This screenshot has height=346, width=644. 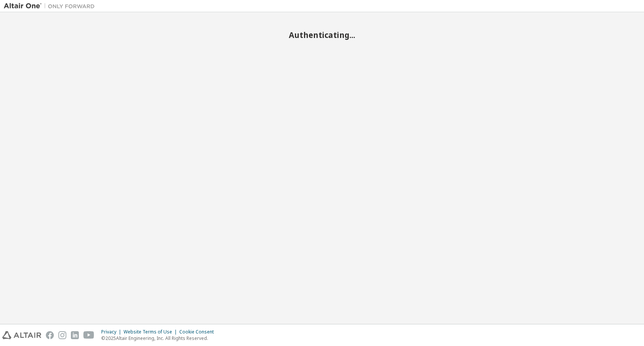 What do you see at coordinates (22, 334) in the screenshot?
I see `img: altair_logo.svg` at bounding box center [22, 334].